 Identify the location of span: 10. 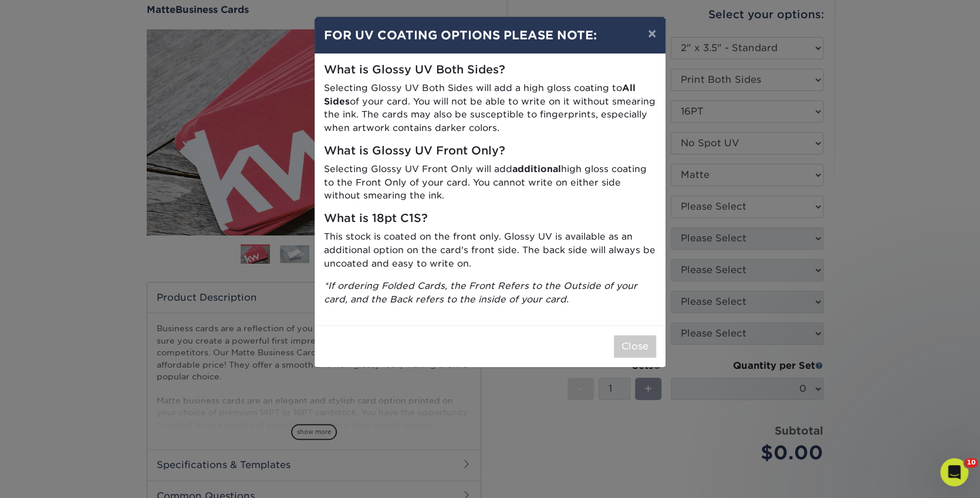
(971, 462).